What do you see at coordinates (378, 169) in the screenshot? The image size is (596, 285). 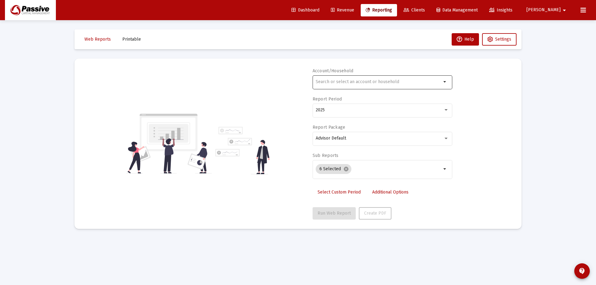 I see `mat-chip-list: Selection` at bounding box center [378, 169].